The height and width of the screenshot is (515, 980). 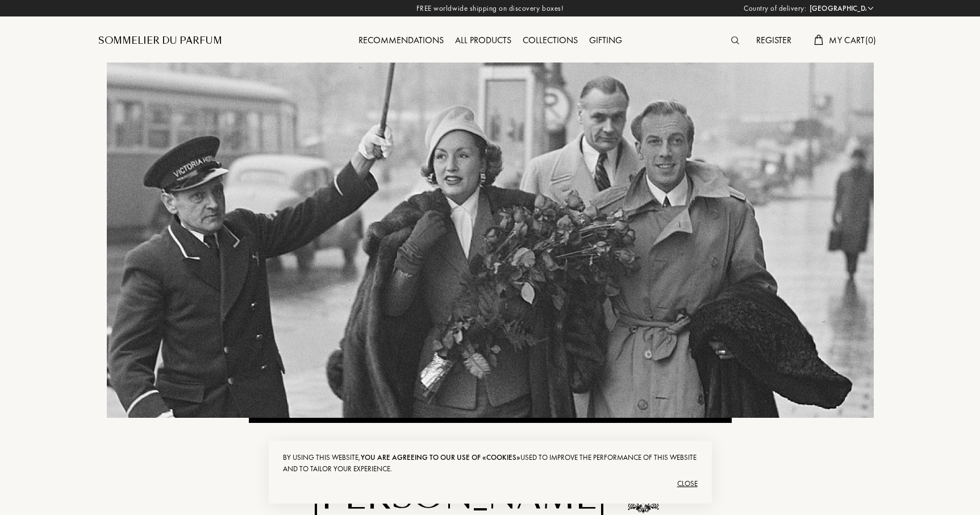 I want to click on a: Recommendations, so click(x=401, y=40).